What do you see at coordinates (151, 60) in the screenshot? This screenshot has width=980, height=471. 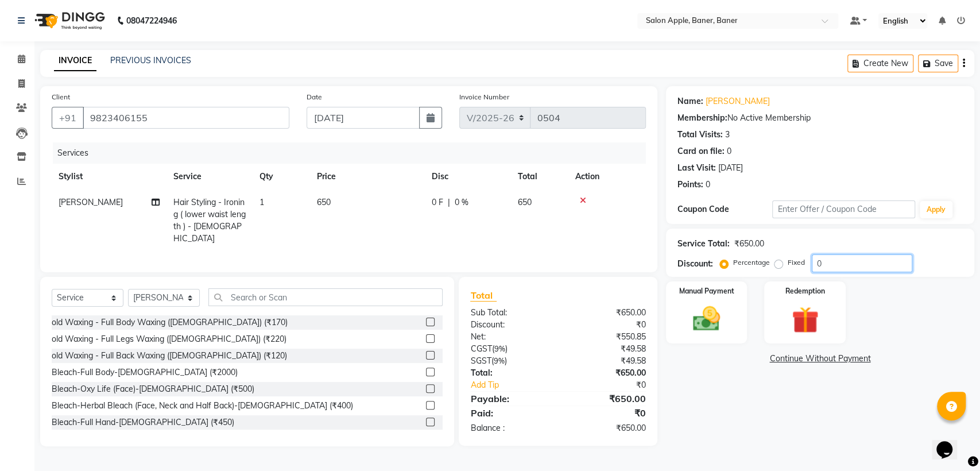 I see `a: PREVIOUS INVOICES` at bounding box center [151, 60].